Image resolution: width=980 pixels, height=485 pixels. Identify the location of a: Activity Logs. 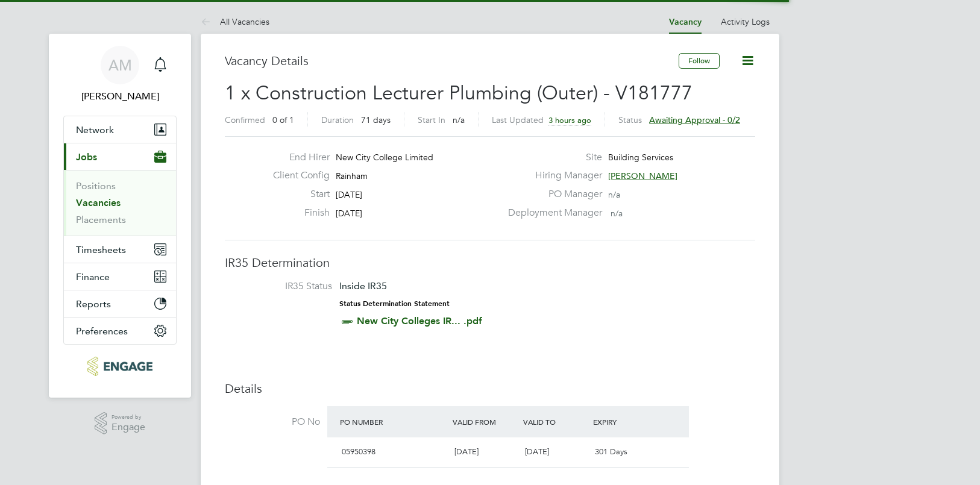
(745, 22).